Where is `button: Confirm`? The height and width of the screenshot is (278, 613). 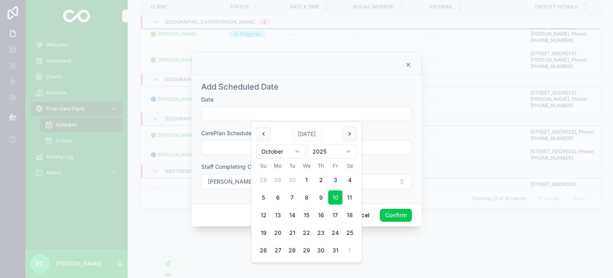
button: Confirm is located at coordinates (396, 215).